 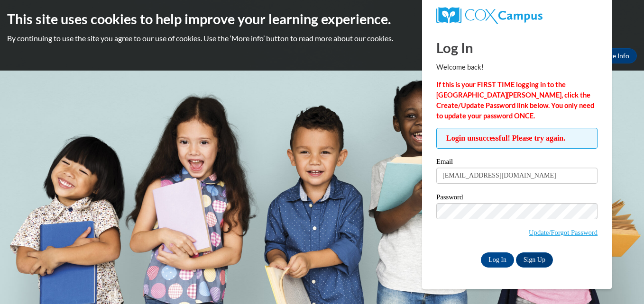 I want to click on a: Update/Forgot Password, so click(x=563, y=233).